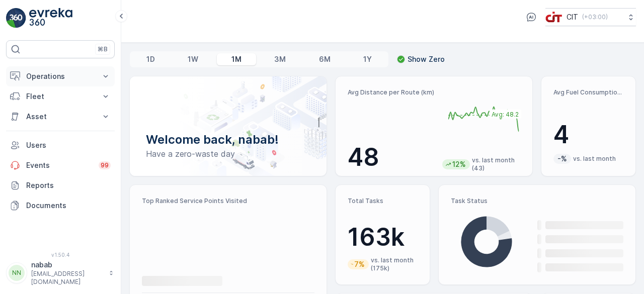 This screenshot has height=294, width=644. Describe the element at coordinates (60, 77) in the screenshot. I see `p: Operations` at that location.